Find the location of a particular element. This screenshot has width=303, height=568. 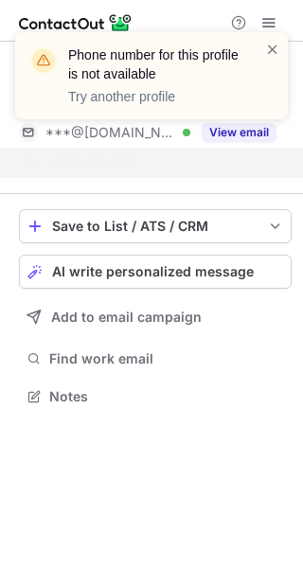

span: Find work email is located at coordinates (167, 359).